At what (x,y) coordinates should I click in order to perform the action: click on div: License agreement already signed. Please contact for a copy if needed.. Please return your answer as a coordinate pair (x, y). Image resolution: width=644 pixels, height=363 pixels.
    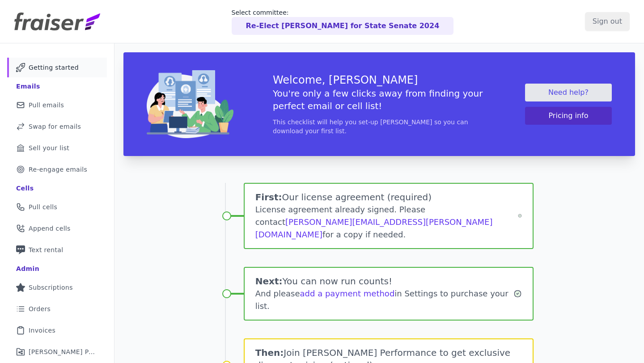
    Looking at the image, I should click on (387, 222).